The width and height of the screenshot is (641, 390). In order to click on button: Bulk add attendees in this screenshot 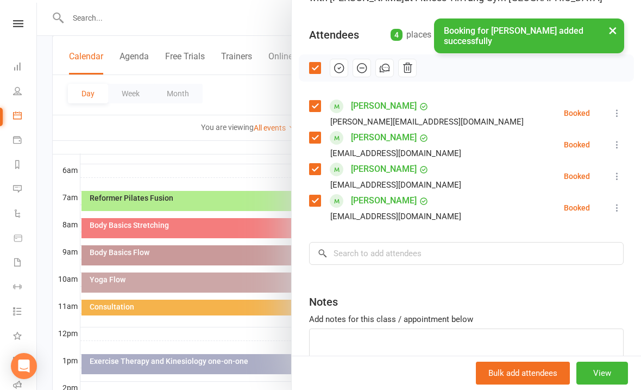, I will do `click(523, 373)`.